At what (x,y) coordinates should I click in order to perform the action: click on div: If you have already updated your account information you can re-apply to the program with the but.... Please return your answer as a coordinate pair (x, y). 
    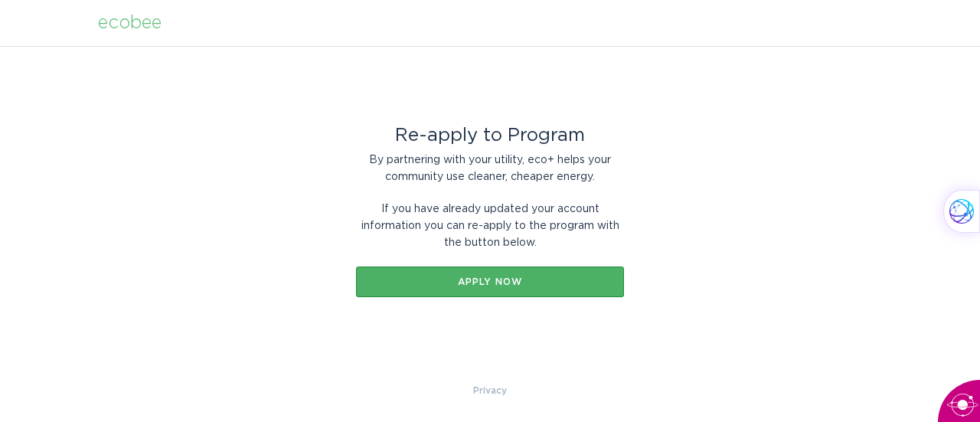
    Looking at the image, I should click on (490, 226).